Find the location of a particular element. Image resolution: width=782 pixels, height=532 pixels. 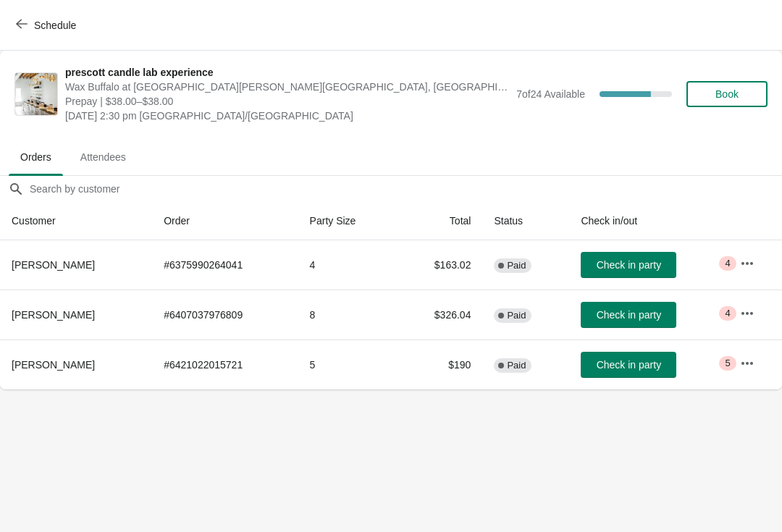

th: Total is located at coordinates (440, 221).